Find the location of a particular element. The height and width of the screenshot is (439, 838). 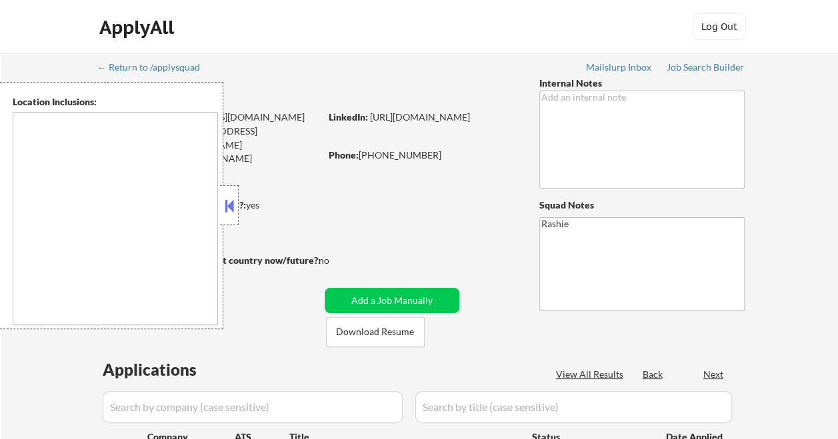

input: Search by company (case sensitive) is located at coordinates (253, 407).